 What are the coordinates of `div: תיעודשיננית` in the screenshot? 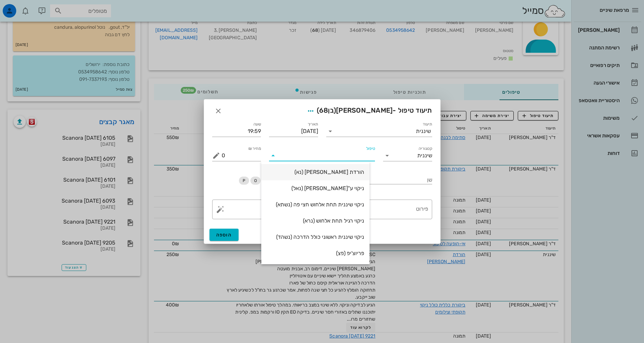 It's located at (379, 131).